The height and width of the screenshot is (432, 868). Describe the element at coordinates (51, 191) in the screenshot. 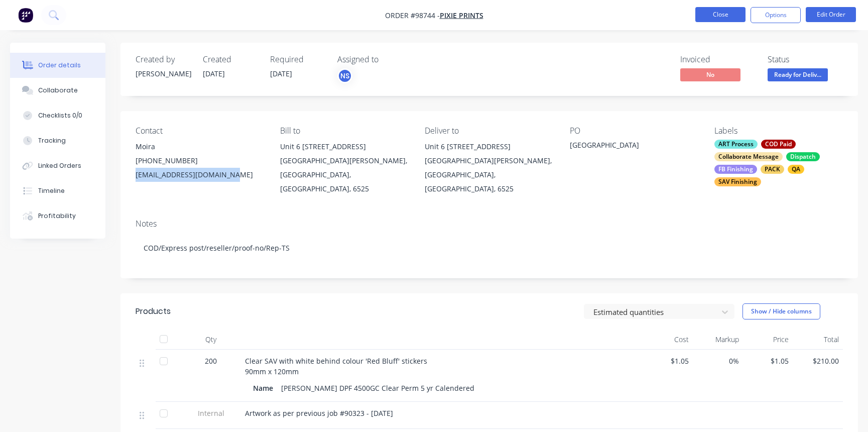

I see `div: Timeline` at that location.